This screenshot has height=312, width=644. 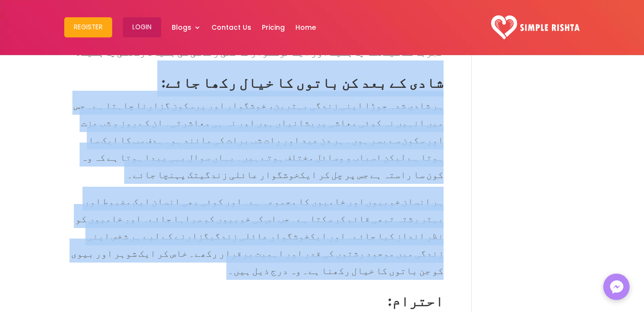 I want to click on a: Register, so click(x=88, y=27).